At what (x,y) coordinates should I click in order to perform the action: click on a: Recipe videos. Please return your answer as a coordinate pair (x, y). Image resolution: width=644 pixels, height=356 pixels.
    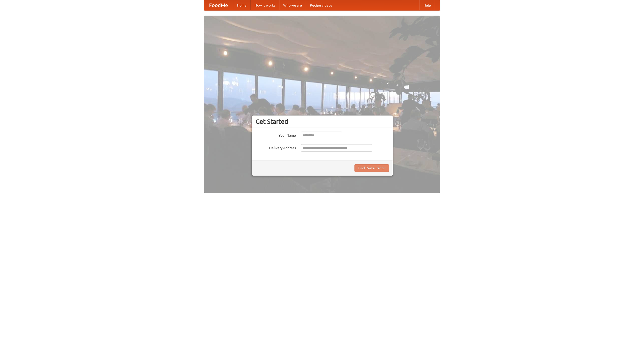
    Looking at the image, I should click on (321, 5).